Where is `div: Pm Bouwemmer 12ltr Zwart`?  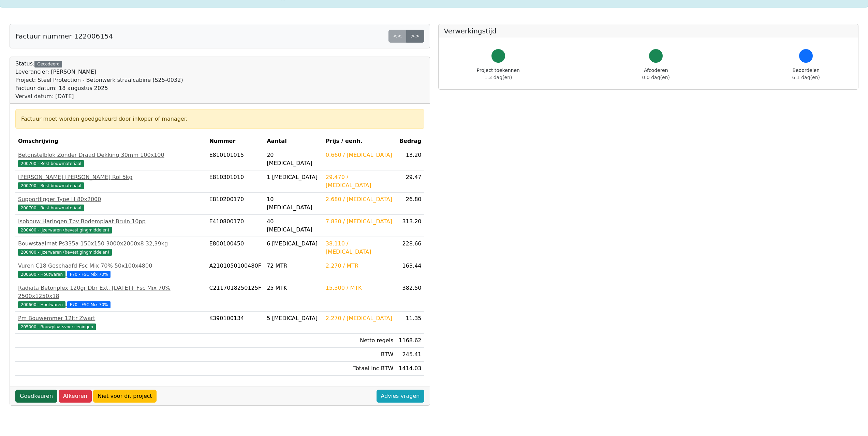 div: Pm Bouwemmer 12ltr Zwart is located at coordinates (111, 318).